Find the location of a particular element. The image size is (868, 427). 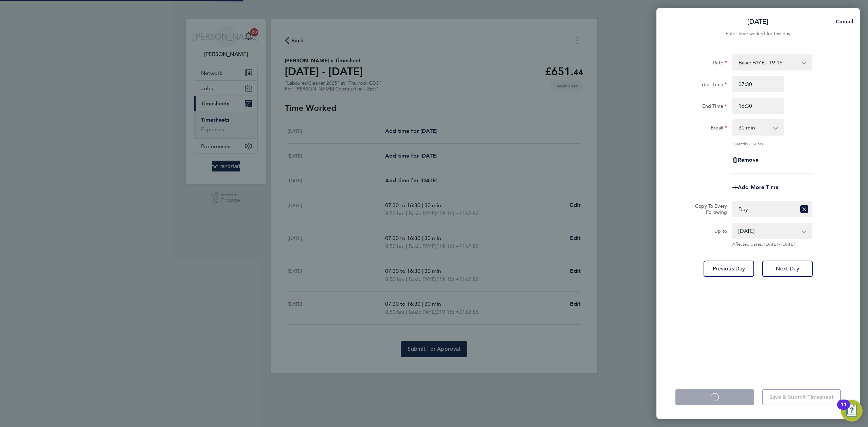

button: Previous Day is located at coordinates (729, 268).